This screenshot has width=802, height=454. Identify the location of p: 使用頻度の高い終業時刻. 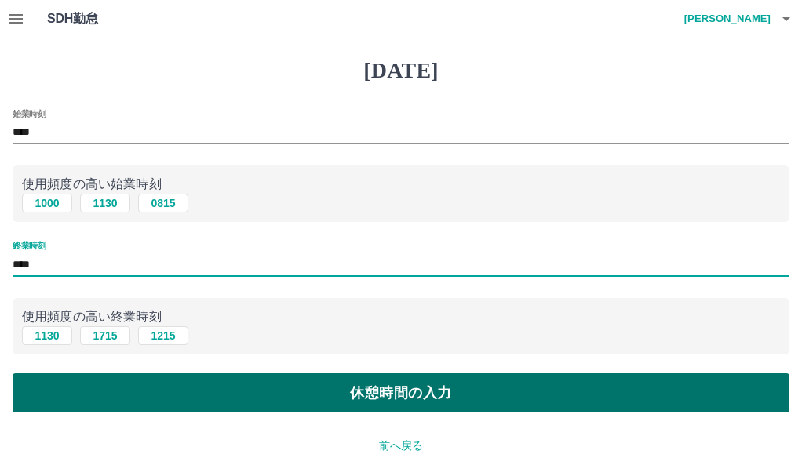
(401, 317).